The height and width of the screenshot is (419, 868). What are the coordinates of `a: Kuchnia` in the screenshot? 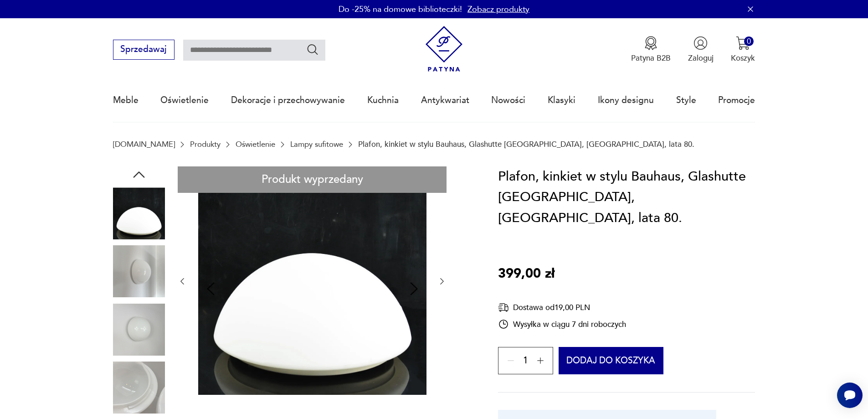 It's located at (383, 100).